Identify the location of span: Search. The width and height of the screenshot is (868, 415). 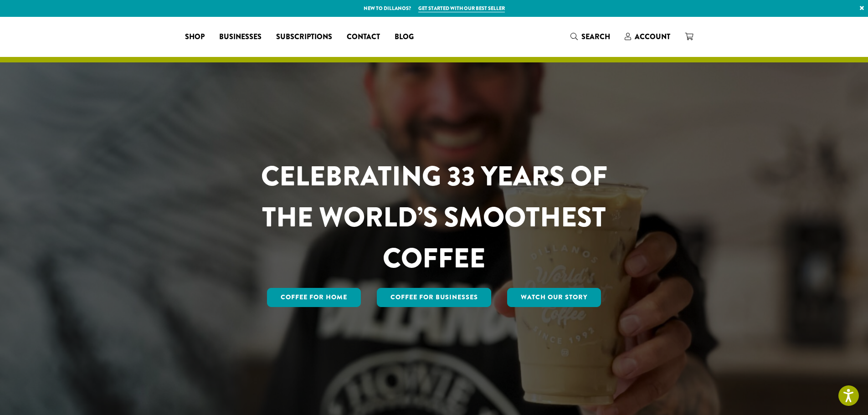
(596, 36).